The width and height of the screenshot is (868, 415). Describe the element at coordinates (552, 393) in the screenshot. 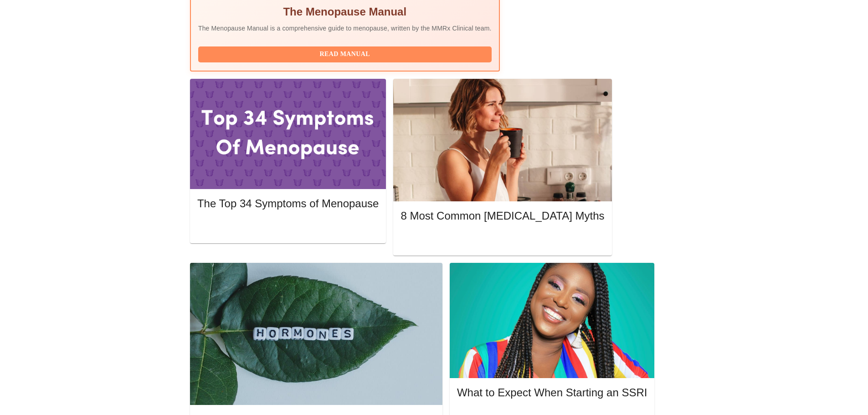

I see `h5: What to Expect When Starting an SSRI` at that location.